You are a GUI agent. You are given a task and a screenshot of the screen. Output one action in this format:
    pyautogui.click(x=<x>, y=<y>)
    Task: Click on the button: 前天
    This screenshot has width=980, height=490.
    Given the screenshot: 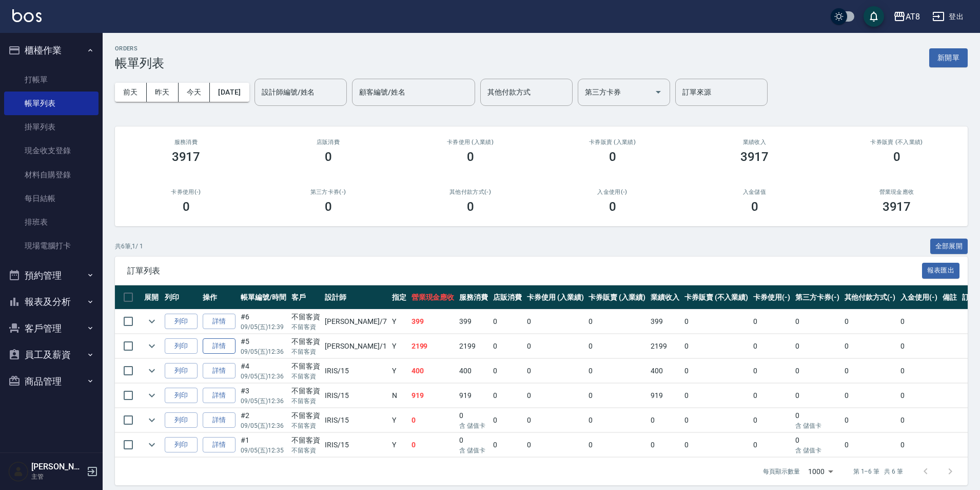 What is the action you would take?
    pyautogui.click(x=131, y=92)
    